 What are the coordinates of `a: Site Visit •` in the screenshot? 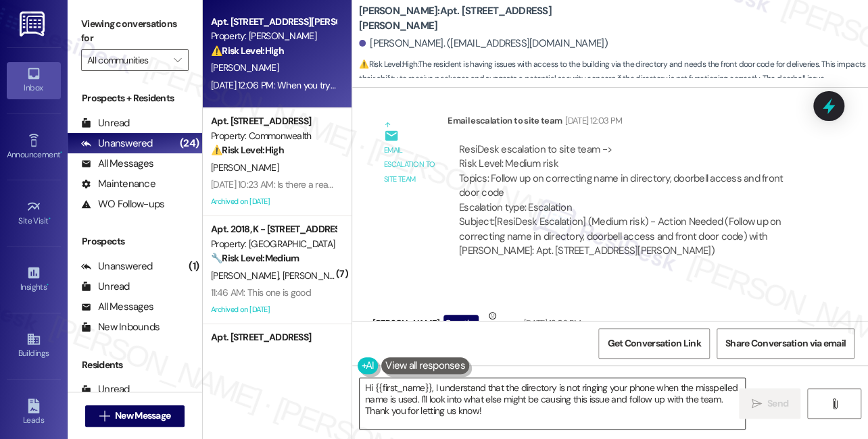 It's located at (34, 214).